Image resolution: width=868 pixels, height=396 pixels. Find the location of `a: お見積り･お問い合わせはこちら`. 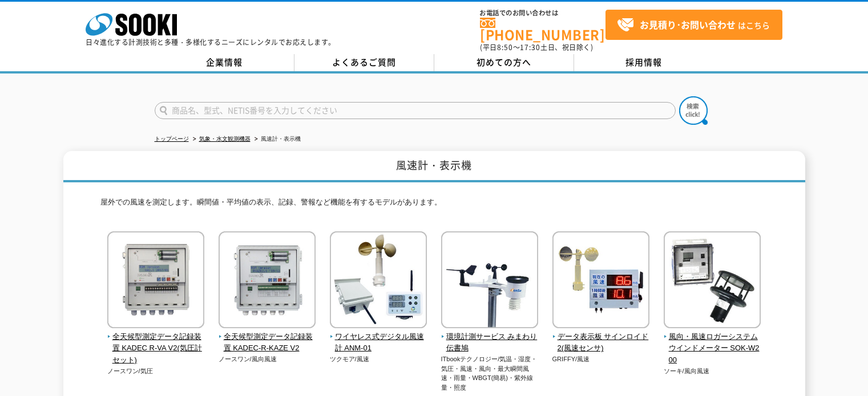

a: お見積り･お問い合わせはこちら is located at coordinates (693, 25).